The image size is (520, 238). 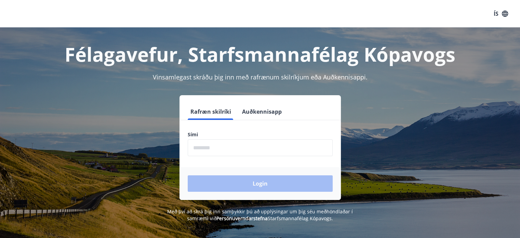 What do you see at coordinates (242, 218) in the screenshot?
I see `a: Persónuverndarstefna` at bounding box center [242, 218].